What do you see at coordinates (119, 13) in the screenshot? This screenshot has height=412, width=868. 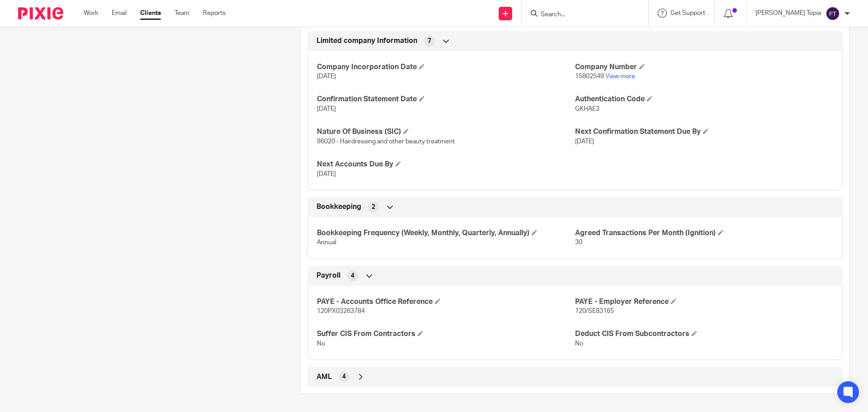 I see `a: Email` at bounding box center [119, 13].